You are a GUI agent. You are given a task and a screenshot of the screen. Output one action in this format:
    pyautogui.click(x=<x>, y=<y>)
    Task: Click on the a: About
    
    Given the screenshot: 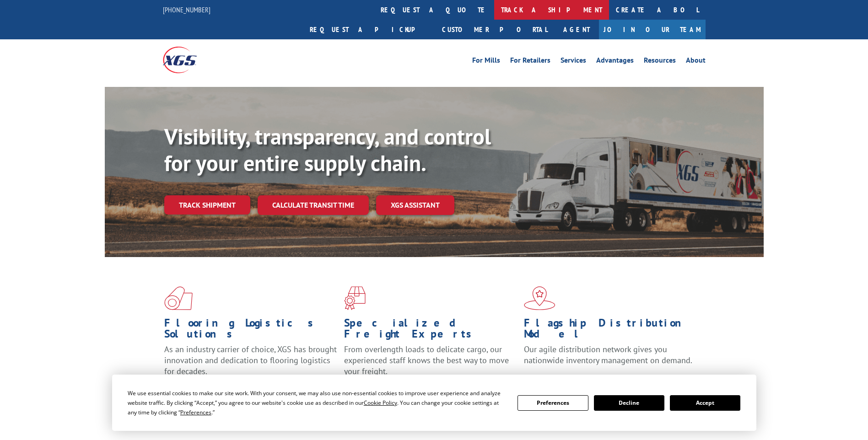 What is the action you would take?
    pyautogui.click(x=695, y=62)
    